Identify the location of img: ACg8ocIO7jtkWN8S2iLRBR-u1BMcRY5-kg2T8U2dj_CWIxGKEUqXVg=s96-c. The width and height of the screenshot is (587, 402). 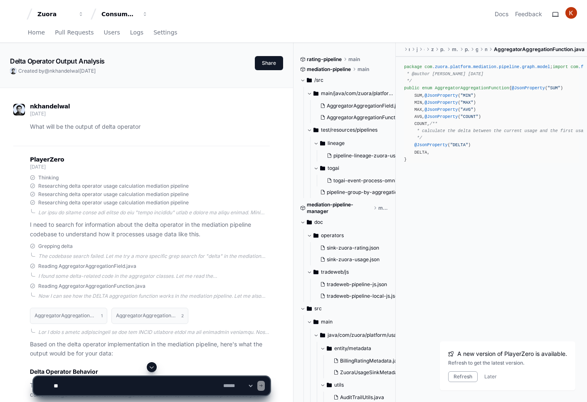
(571, 13).